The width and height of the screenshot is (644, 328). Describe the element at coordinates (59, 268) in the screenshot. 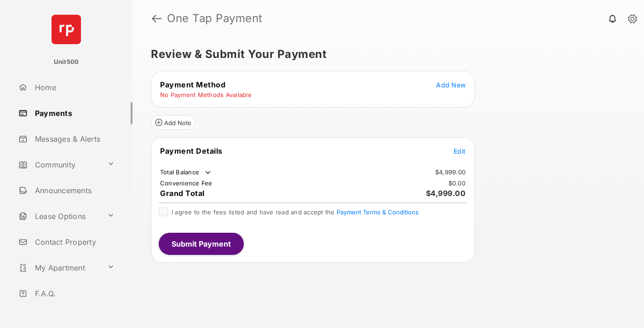

I see `a: My Apartment` at that location.